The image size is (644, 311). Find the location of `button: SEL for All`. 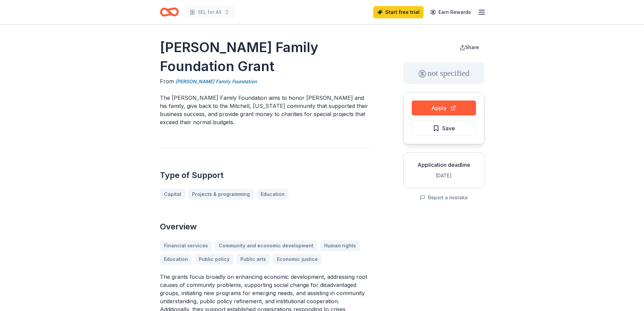

button: SEL for All is located at coordinates (210, 12).